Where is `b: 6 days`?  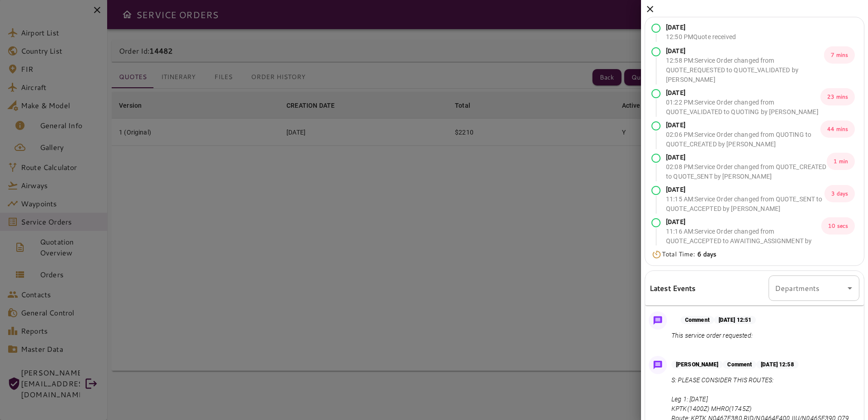 b: 6 days is located at coordinates (706, 254).